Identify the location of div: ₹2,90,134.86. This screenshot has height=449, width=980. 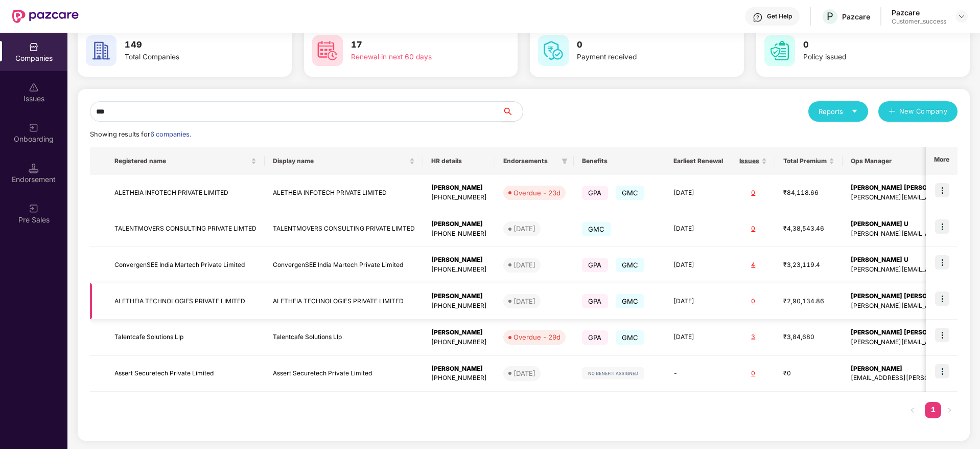
(809, 301).